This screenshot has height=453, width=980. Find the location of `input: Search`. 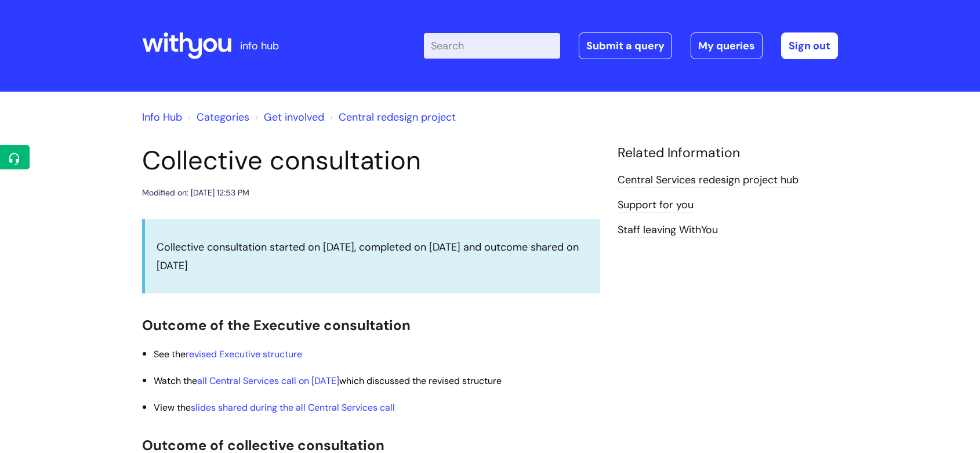

input: Search is located at coordinates (492, 46).